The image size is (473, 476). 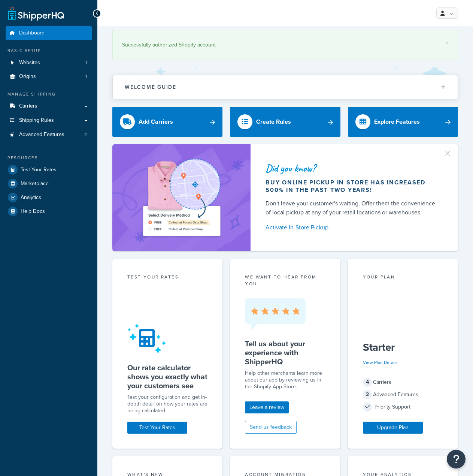 What do you see at coordinates (353, 208) in the screenshot?
I see `div: Don't leave your customer's waiting. Offer them the convenience of local pickup at any of your re...` at bounding box center [353, 208].